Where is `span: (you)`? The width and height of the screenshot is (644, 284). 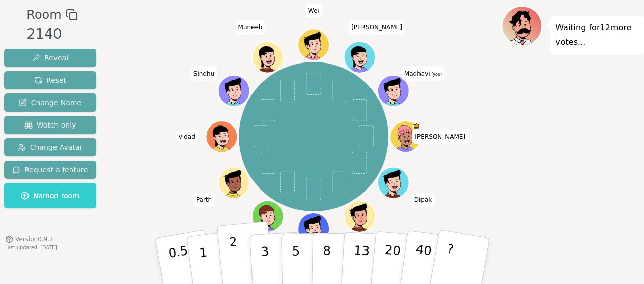
span: (you) is located at coordinates (436, 74).